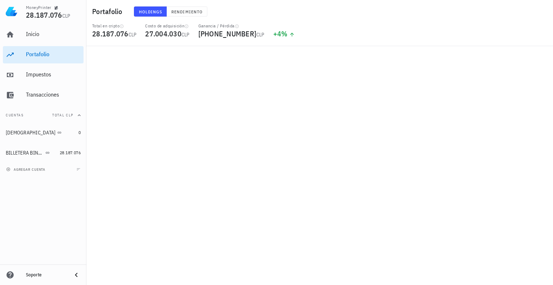  I want to click on a: BILLETERA BINANCE 28.187.076, so click(43, 153).